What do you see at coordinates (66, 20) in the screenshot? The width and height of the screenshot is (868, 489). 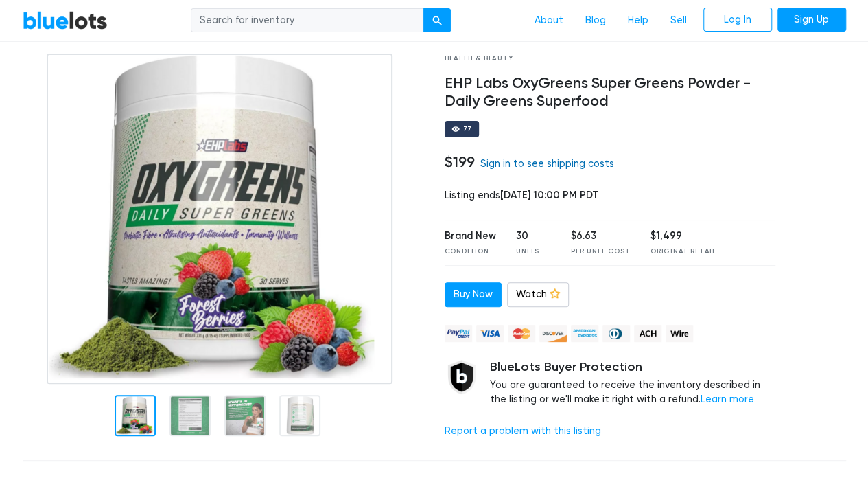 I see `a: BlueLots` at bounding box center [66, 20].